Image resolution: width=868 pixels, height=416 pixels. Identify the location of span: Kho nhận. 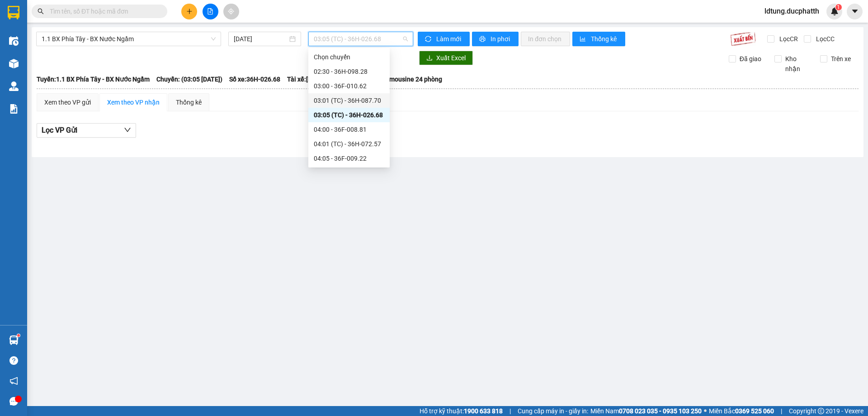
(798, 64).